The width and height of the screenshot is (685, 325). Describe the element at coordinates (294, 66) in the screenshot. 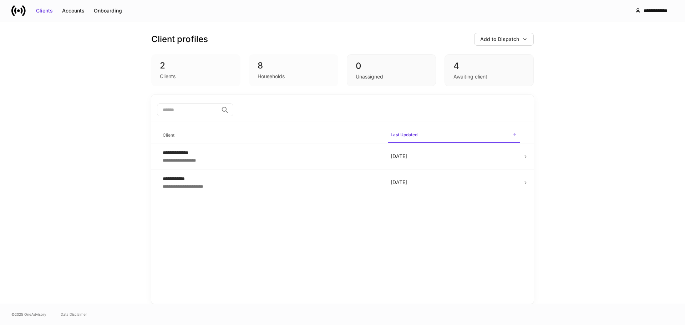

I see `div: 8` at that location.